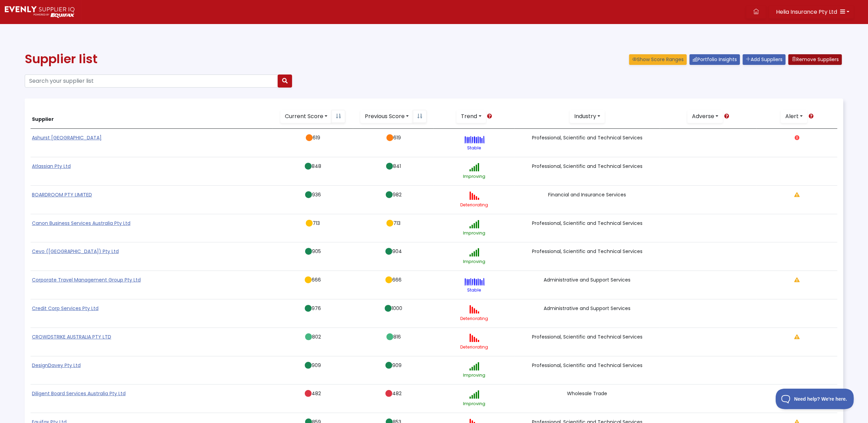 The image size is (868, 423). I want to click on button: Show Score Ranges, so click(658, 59).